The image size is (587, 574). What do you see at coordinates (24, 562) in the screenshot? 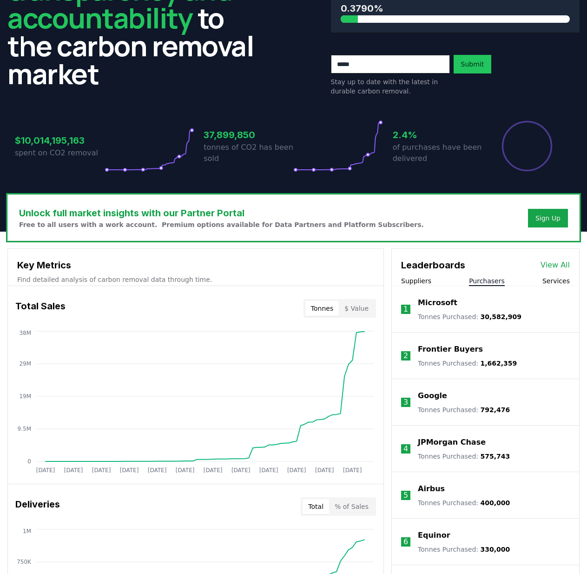
I see `tspan: 750K` at bounding box center [24, 562].